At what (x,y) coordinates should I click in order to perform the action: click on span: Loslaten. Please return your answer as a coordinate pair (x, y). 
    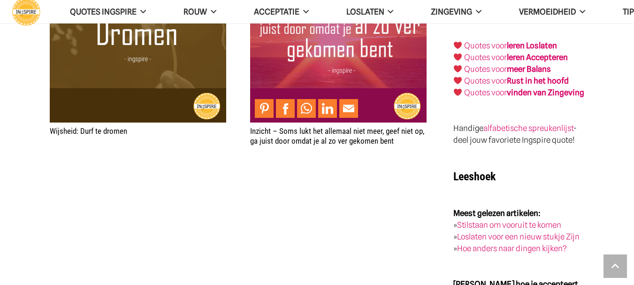
    Looking at the image, I should click on (365, 12).